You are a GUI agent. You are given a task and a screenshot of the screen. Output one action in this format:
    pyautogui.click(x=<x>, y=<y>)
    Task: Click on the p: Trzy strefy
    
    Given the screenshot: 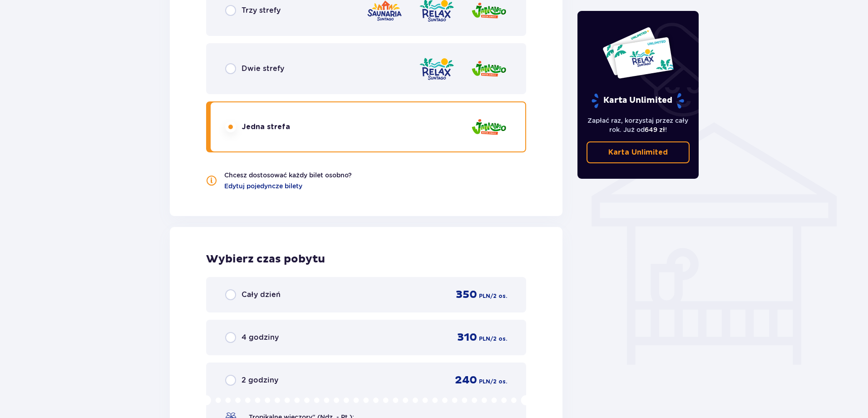 What is the action you would take?
    pyautogui.click(x=261, y=10)
    